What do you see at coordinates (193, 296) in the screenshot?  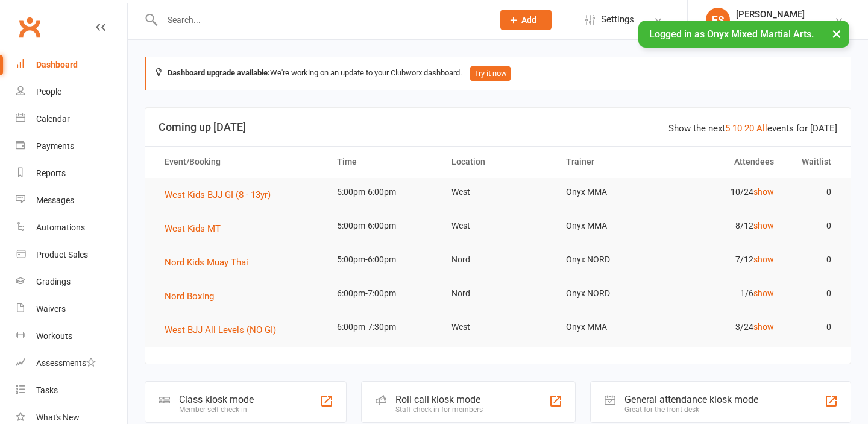 I see `button: Nord Boxing` at bounding box center [193, 296].